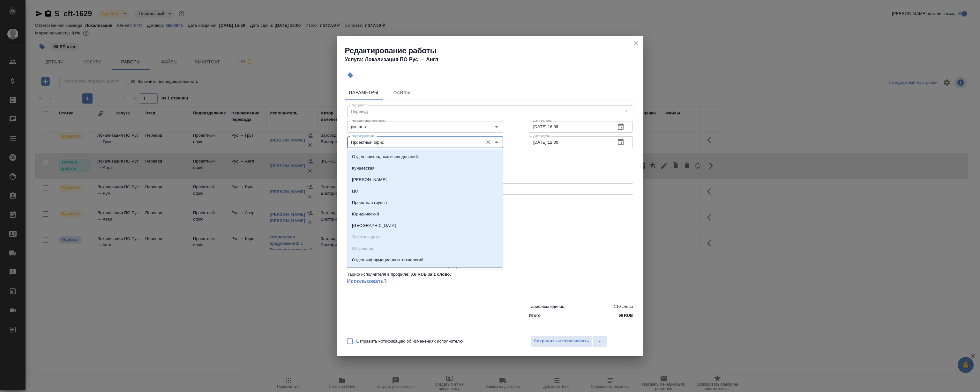 This screenshot has height=392, width=980. I want to click on p: Отдел прикладных исследований, so click(385, 157).